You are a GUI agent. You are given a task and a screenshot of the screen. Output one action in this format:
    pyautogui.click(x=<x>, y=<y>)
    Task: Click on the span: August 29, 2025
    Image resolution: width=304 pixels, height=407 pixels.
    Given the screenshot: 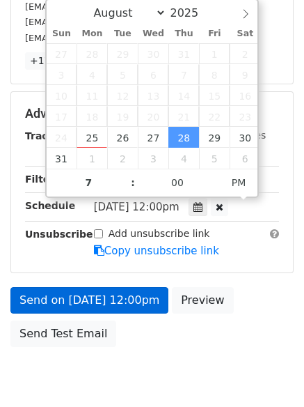 What is the action you would take?
    pyautogui.click(x=214, y=137)
    